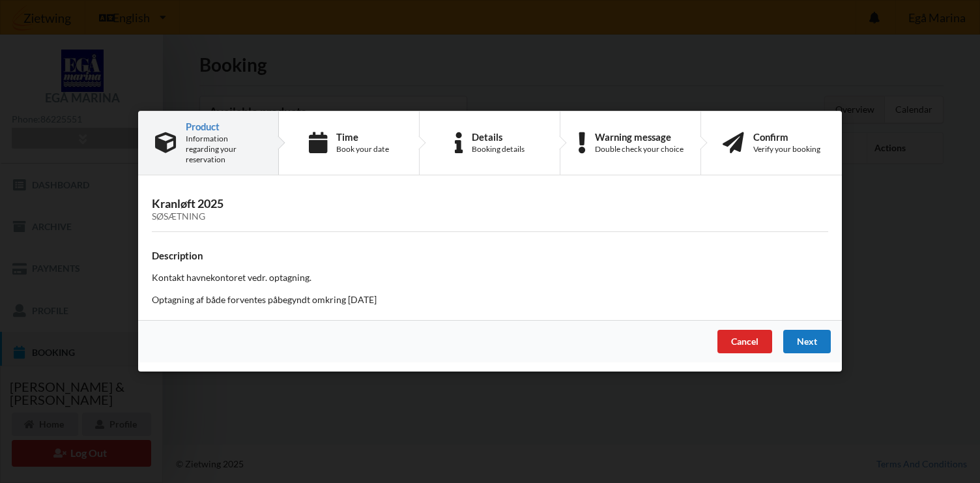 The width and height of the screenshot is (980, 483). Describe the element at coordinates (362, 149) in the screenshot. I see `div: Book your date` at that location.